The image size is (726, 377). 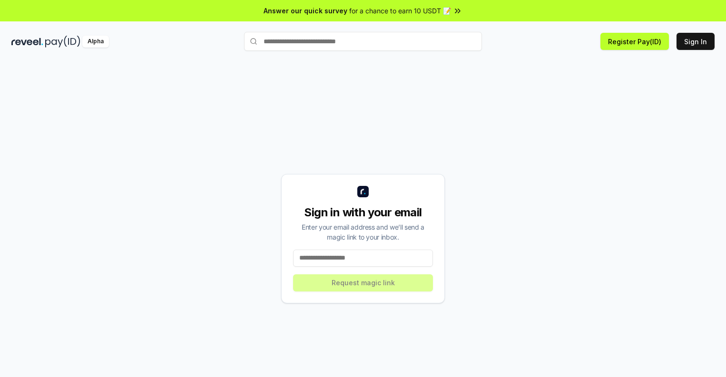 I want to click on img: logo_small, so click(x=363, y=192).